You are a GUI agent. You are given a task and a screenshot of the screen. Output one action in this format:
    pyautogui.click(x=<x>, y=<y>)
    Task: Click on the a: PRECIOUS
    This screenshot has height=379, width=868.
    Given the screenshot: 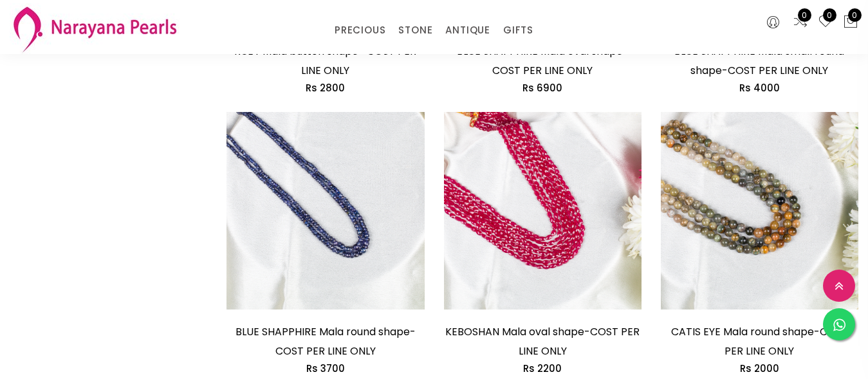 What is the action you would take?
    pyautogui.click(x=359, y=30)
    